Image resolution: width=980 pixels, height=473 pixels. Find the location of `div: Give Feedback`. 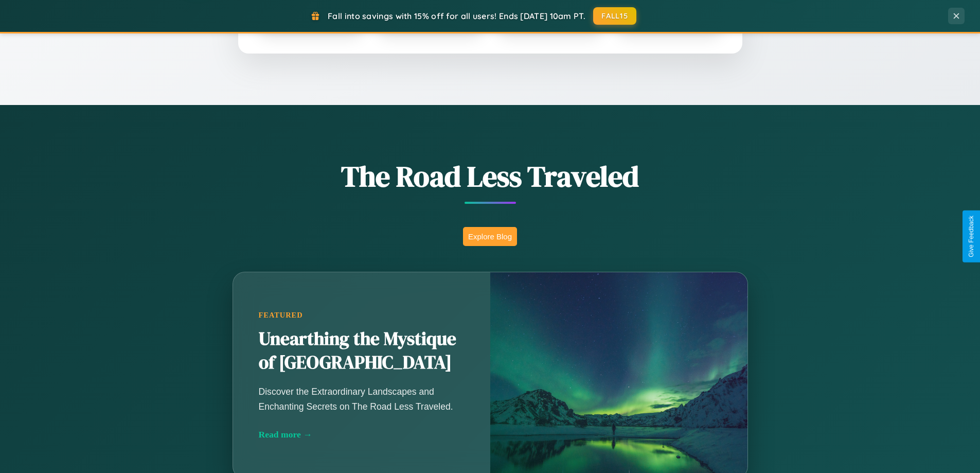

div: Give Feedback is located at coordinates (971, 236).